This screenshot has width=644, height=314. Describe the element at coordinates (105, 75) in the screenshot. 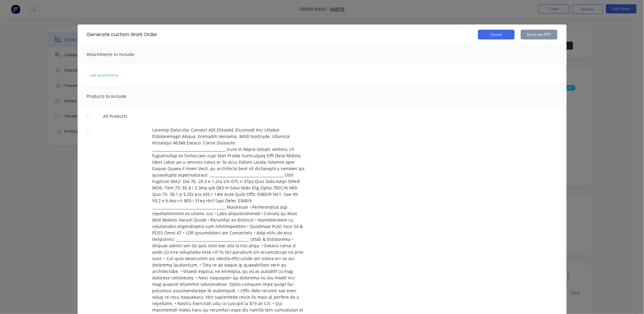

I see `button: add attachments` at that location.